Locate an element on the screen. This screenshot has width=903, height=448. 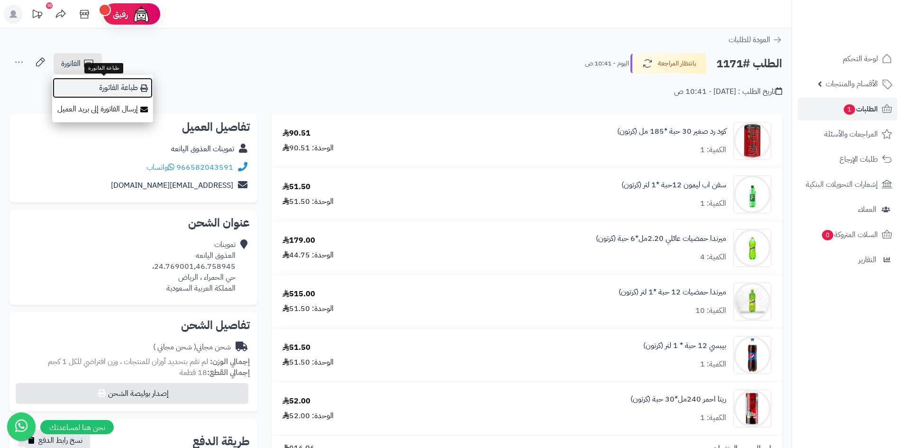
img: 1747566256-XP8G23evkchGmxKUr8YaGb2gsq2hZno4-90x90.jpg is located at coordinates (752, 301).